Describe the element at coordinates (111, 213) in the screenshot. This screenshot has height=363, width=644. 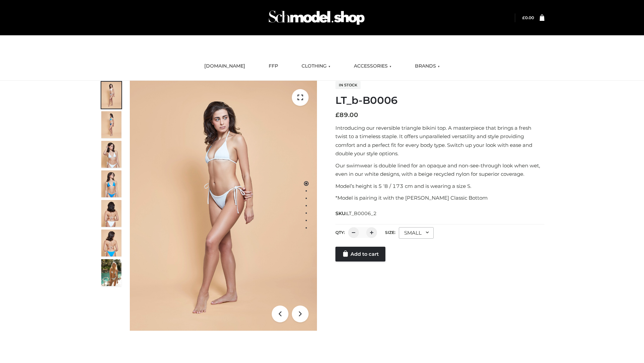
I see `img: ArielClassicBikiniTop_CloudNine_AzureSky_OW114ECO_7-scaled.jpg` at that location.